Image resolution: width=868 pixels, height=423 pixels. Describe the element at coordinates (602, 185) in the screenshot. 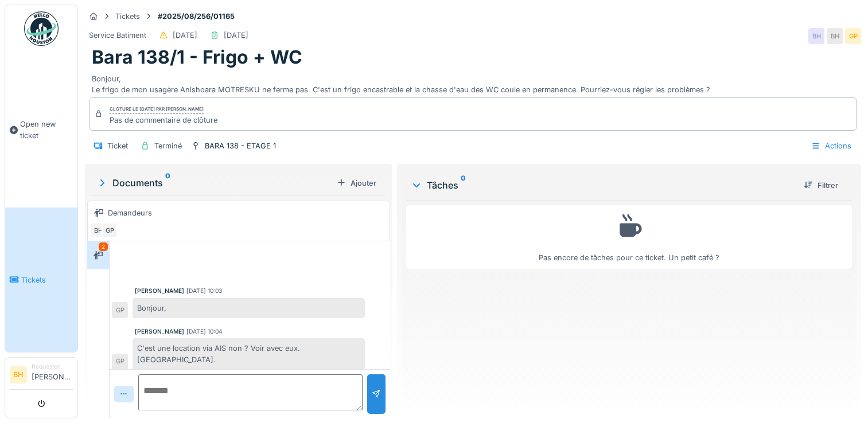

I see `div: Tâches` at that location.